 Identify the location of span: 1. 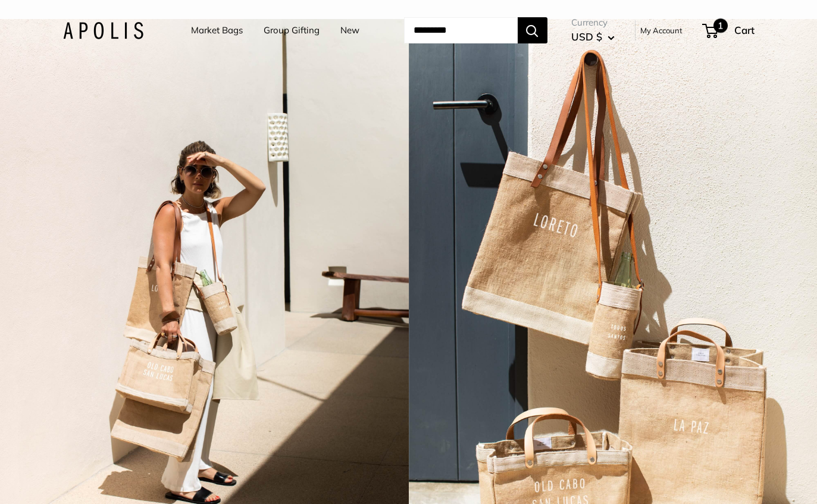
(721, 26).